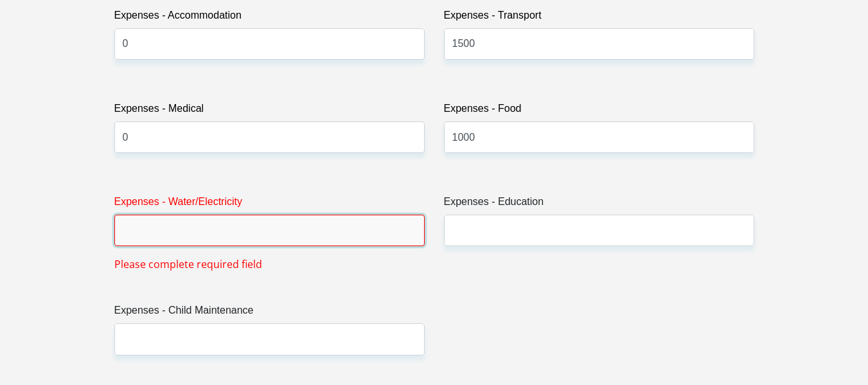  Describe the element at coordinates (269, 18) in the screenshot. I see `label: Expenses - Accommodation` at that location.